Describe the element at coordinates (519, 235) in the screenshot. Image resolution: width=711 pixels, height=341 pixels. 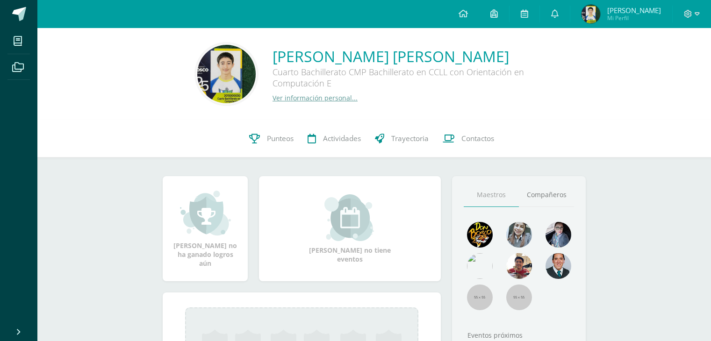
I see `img: 45bd7986b8947ad7e5894cbc9b781108.png` at that location.